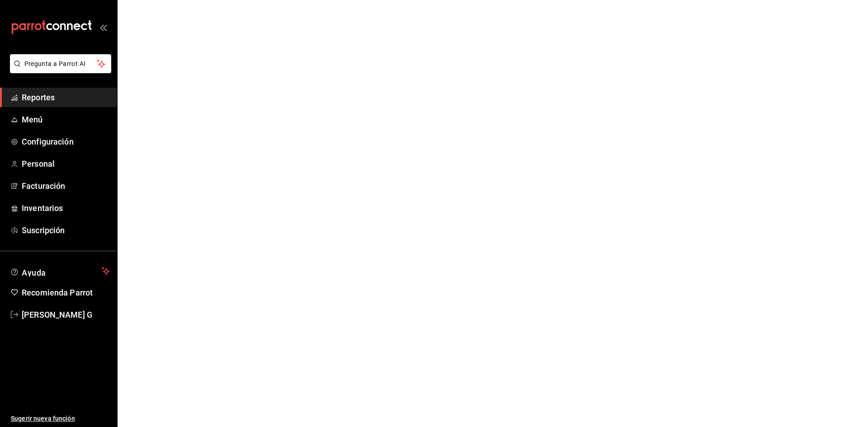 The width and height of the screenshot is (868, 427). What do you see at coordinates (66, 142) in the screenshot?
I see `span: Configuración` at bounding box center [66, 142].